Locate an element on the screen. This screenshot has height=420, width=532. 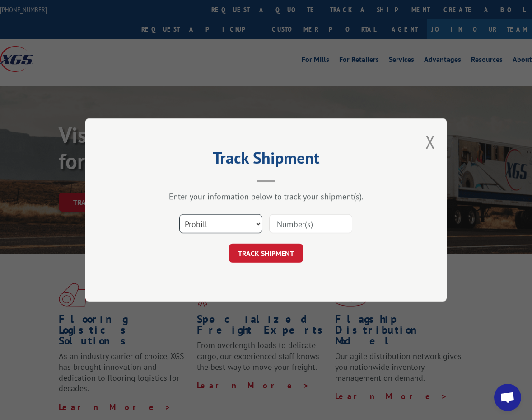
button: Close modal is located at coordinates (431, 142).